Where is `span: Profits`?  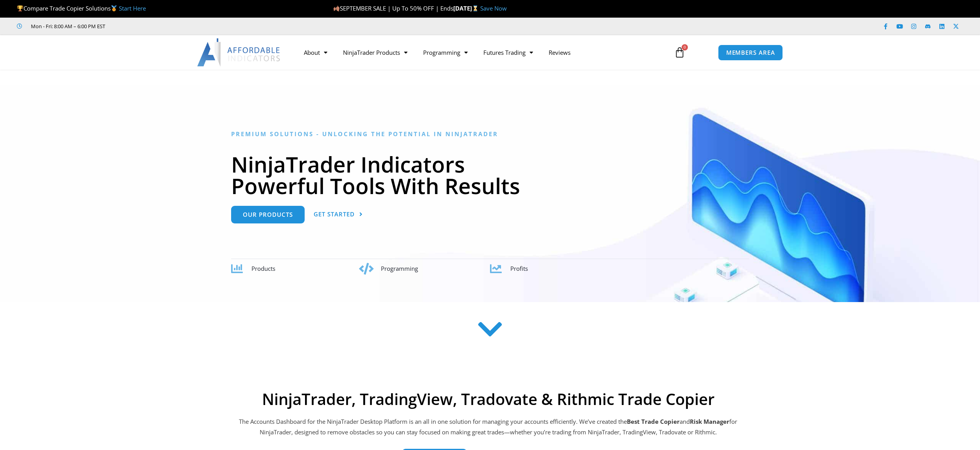
span: Profits is located at coordinates (519, 268).